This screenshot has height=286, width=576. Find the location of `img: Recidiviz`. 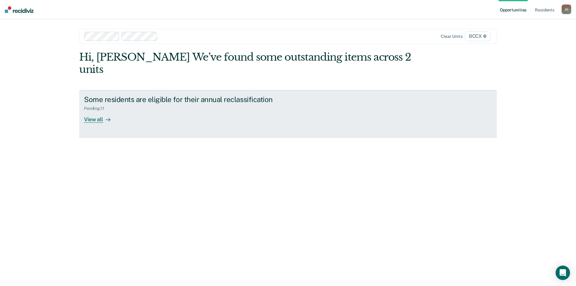

img: Recidiviz is located at coordinates (19, 10).